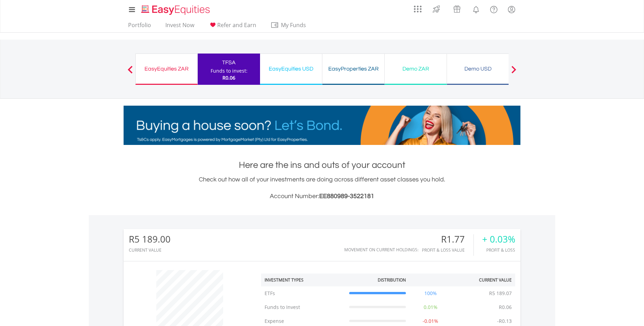 This screenshot has width=644, height=326. I want to click on span: EE880989-3522181, so click(347, 196).